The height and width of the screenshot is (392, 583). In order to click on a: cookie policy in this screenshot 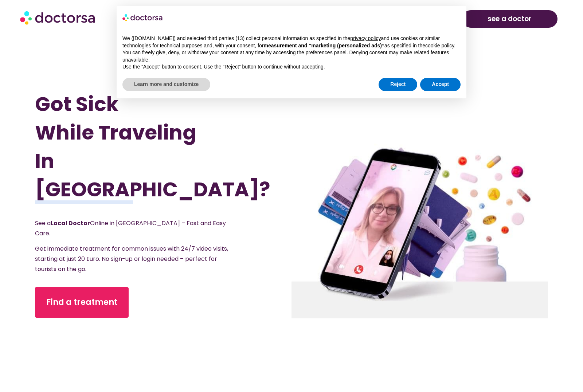, I will do `click(439, 46)`.